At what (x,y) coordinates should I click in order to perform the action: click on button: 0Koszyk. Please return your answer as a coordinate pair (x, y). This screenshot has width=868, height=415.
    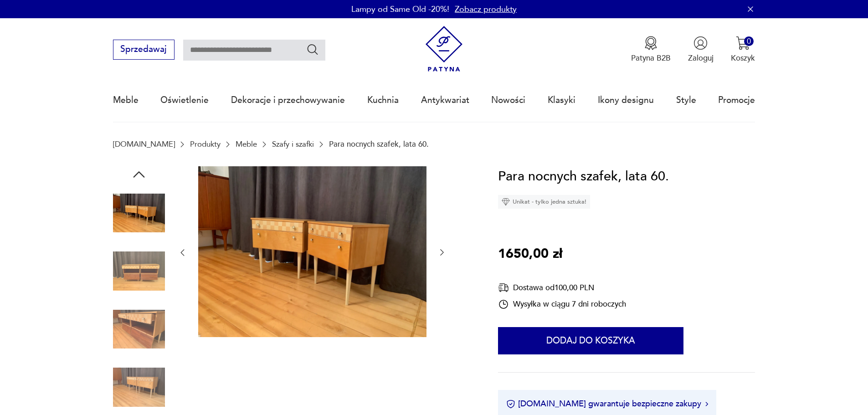
    Looking at the image, I should click on (743, 49).